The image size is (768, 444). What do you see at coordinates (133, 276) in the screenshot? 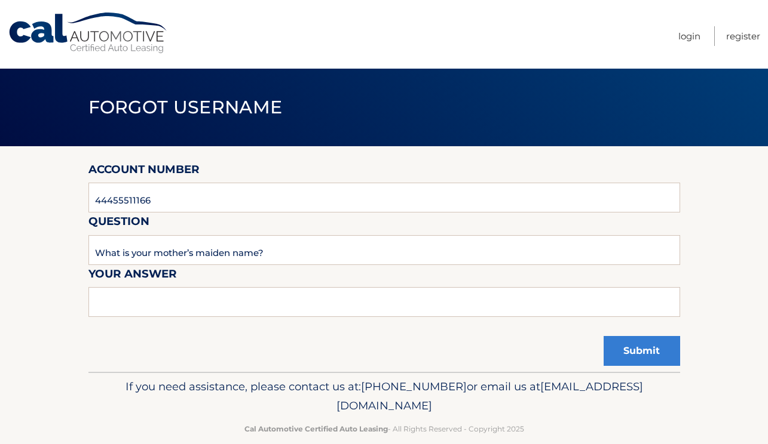
I see `label: Your Answer` at bounding box center [133, 276].